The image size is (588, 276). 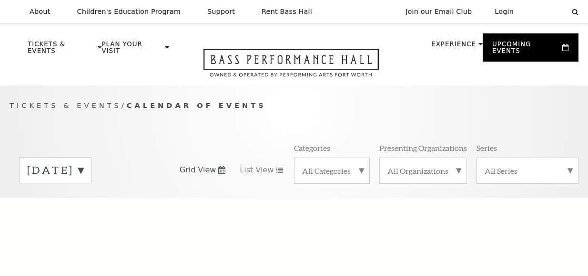 I want to click on label: All Organizations, so click(x=423, y=170).